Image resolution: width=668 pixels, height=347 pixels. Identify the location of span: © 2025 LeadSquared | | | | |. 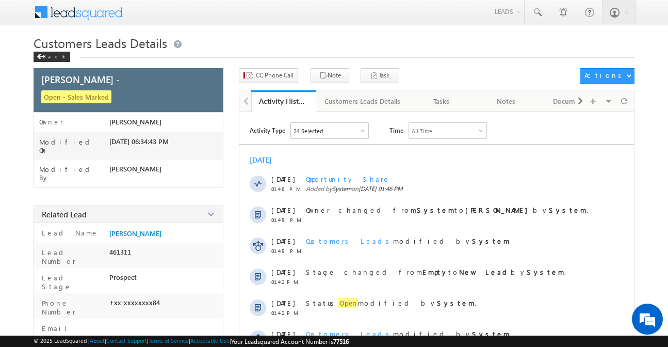
(191, 341).